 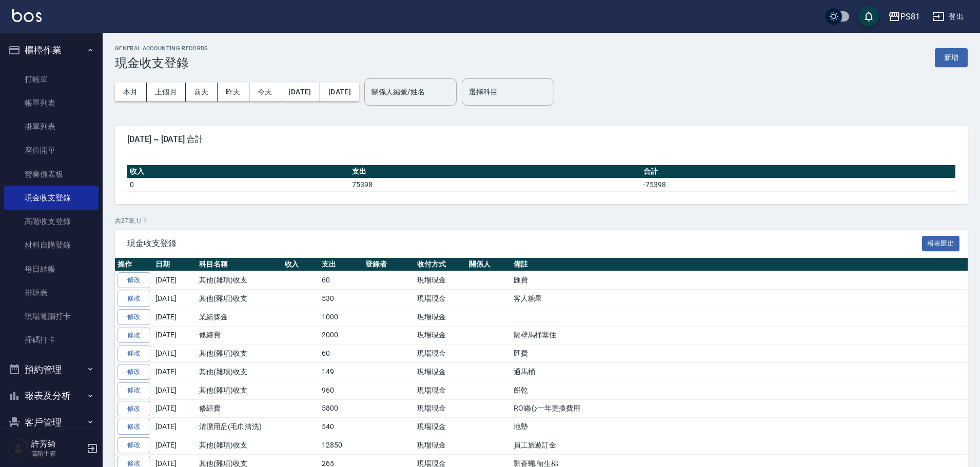 What do you see at coordinates (51, 292) in the screenshot?
I see `a: 排班表` at bounding box center [51, 292].